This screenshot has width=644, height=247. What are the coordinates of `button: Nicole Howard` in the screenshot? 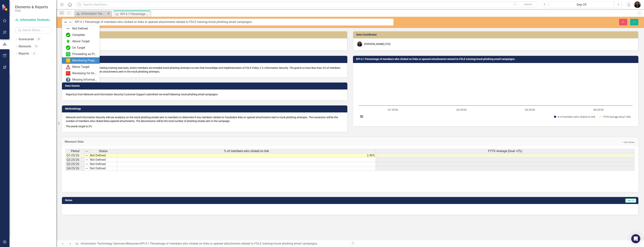 It's located at (638, 4).